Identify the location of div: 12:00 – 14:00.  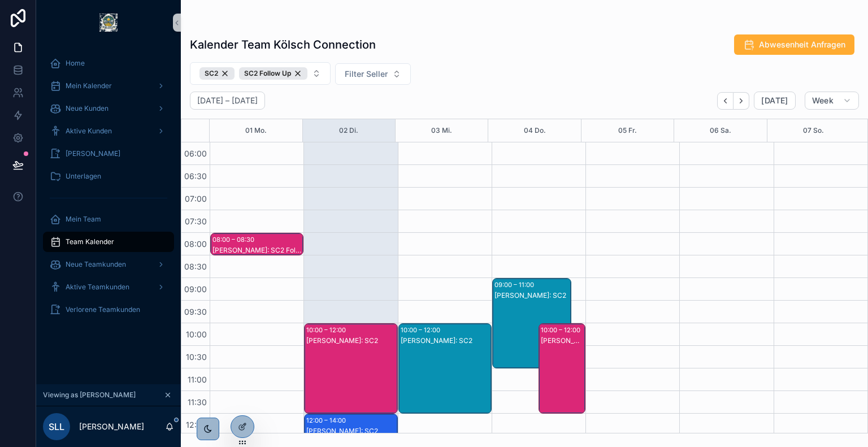
(327, 421).